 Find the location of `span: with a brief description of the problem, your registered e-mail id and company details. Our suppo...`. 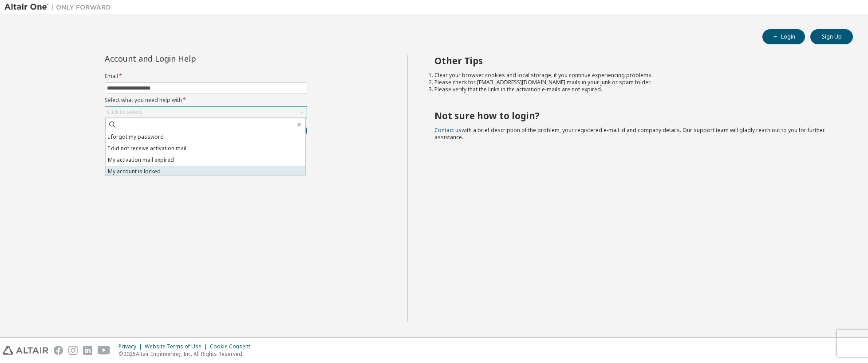

span: with a brief description of the problem, your registered e-mail id and company details. Our suppo... is located at coordinates (629, 133).